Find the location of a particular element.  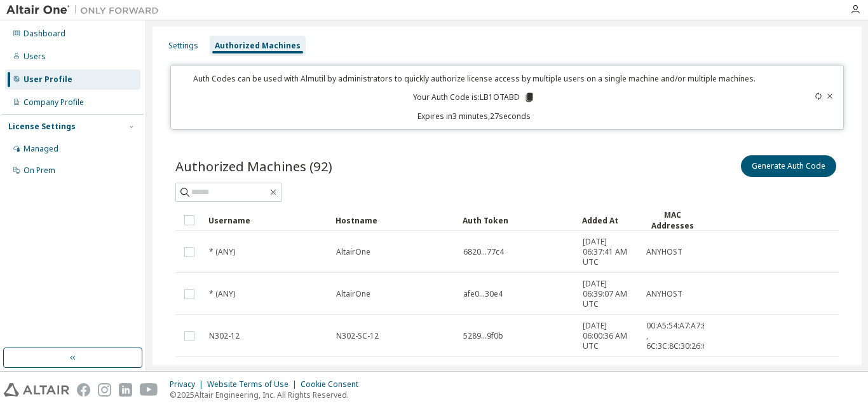

div: Hostname is located at coordinates (394, 220).